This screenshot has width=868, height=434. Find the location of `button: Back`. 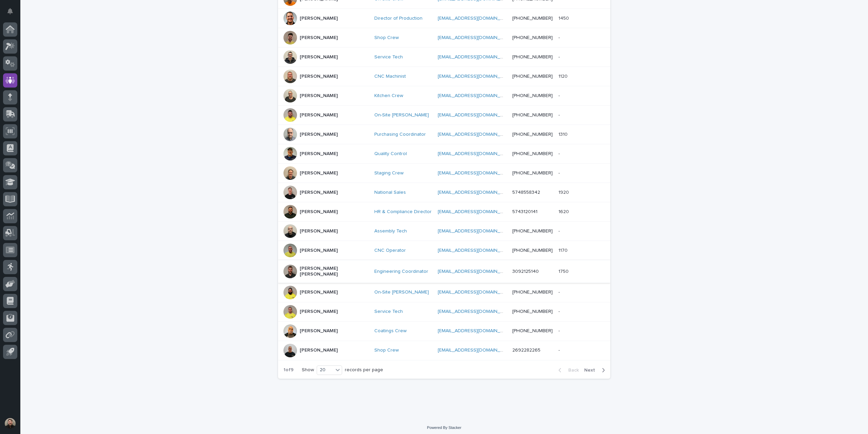

button: Back is located at coordinates (567, 370).